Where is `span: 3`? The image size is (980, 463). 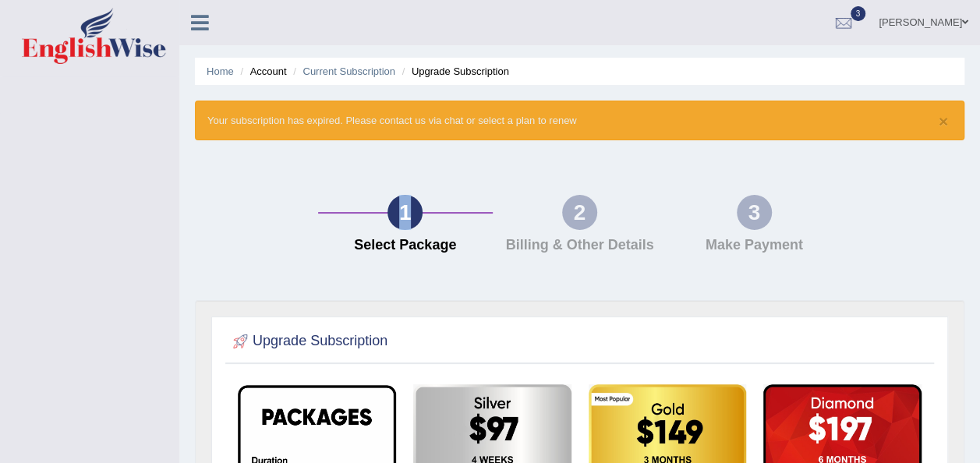 span: 3 is located at coordinates (858, 14).